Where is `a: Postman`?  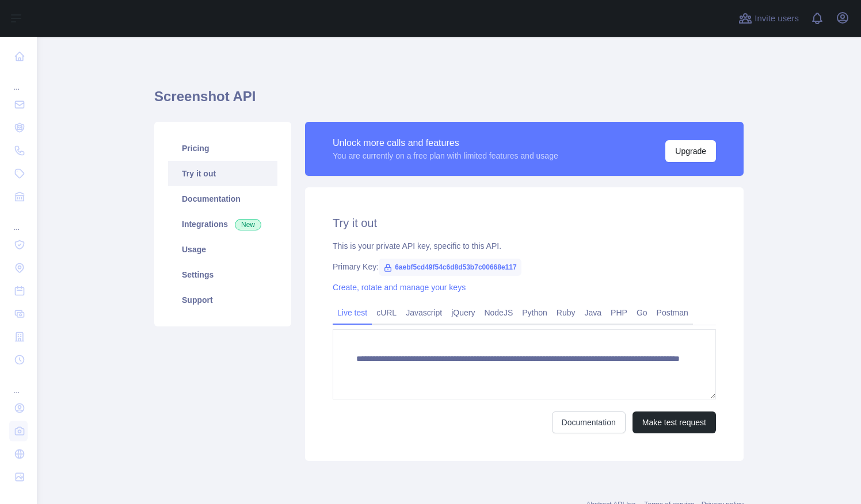
a: Postman is located at coordinates (672, 313).